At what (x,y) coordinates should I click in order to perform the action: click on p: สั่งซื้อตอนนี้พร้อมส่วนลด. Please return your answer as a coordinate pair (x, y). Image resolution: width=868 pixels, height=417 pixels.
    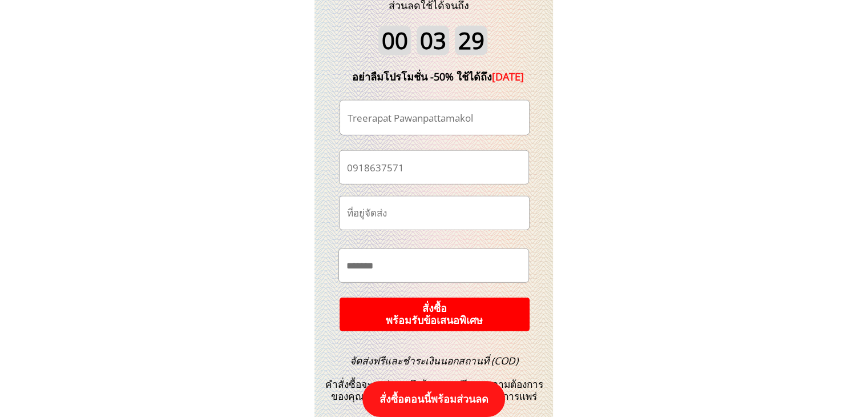
    Looking at the image, I should click on (434, 398).